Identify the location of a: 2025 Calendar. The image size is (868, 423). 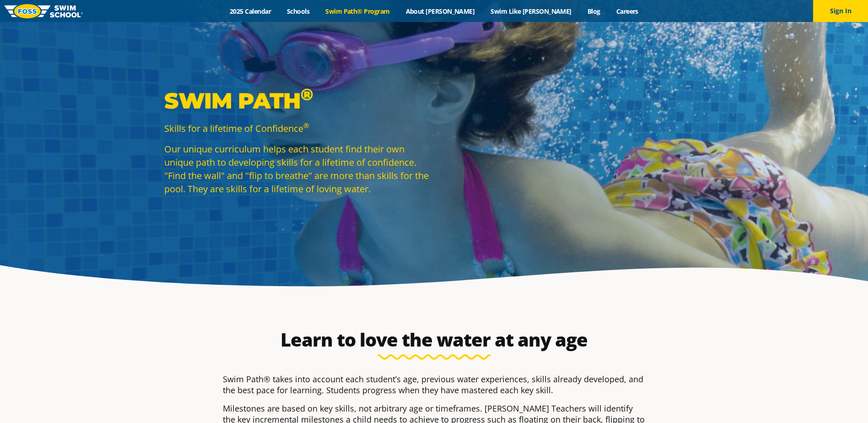
(250, 11).